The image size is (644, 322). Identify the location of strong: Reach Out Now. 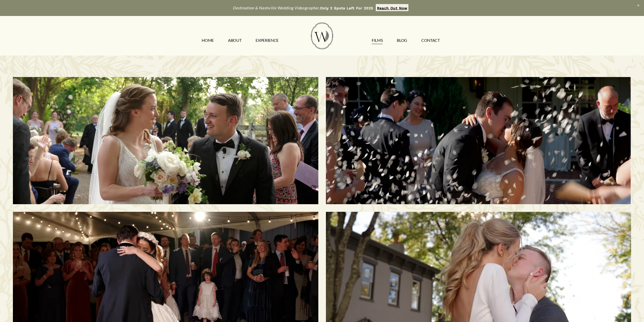
(393, 8).